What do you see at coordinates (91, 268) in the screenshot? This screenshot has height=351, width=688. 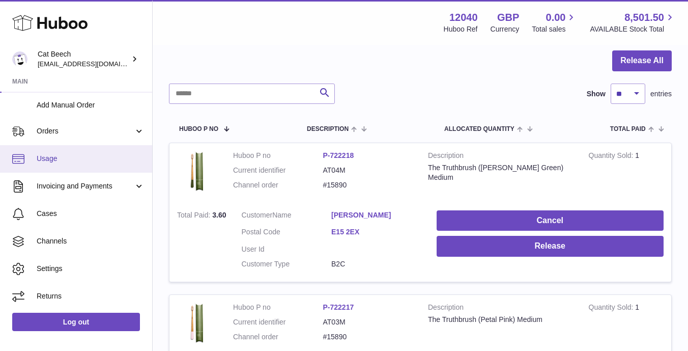 I see `span: Settings` at bounding box center [91, 268].